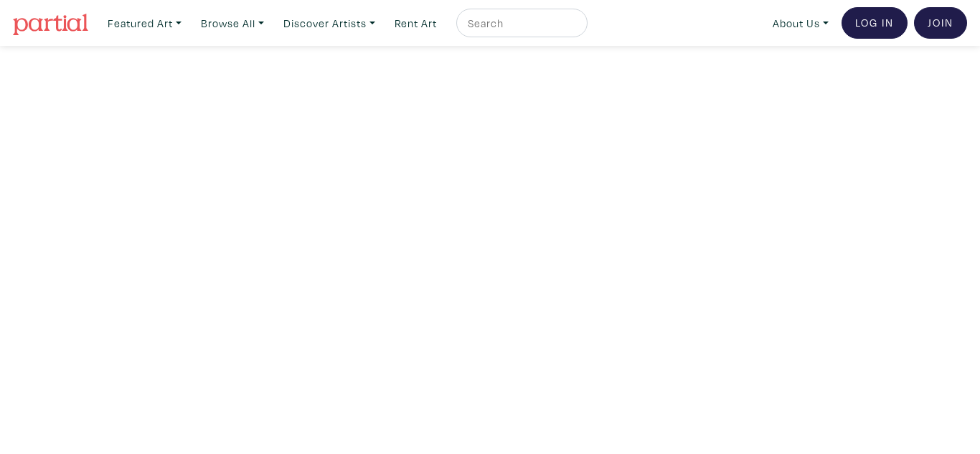  Describe the element at coordinates (330, 23) in the screenshot. I see `a: Discover Artists` at that location.